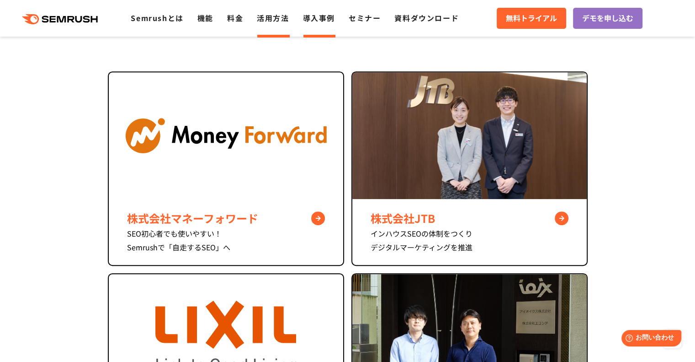 This screenshot has width=695, height=362. I want to click on div: インハウスSEOの体制をつくり デジタルマーケティングを推進, so click(469, 240).